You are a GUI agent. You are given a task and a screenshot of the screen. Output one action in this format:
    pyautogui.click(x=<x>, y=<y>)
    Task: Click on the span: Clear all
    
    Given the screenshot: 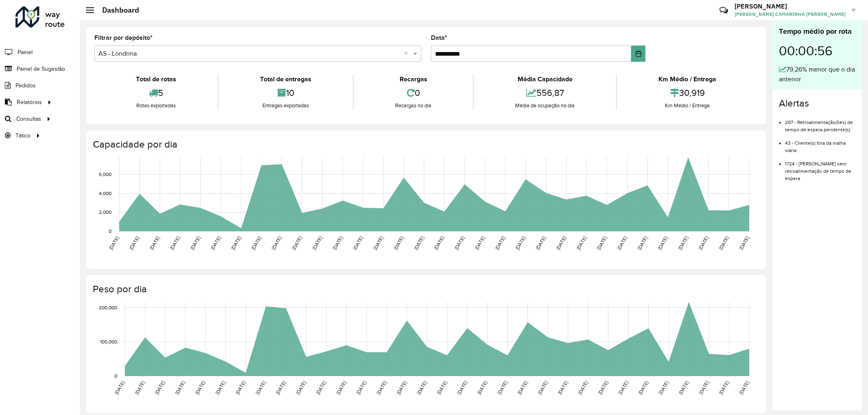 What is the action you would take?
    pyautogui.click(x=407, y=53)
    